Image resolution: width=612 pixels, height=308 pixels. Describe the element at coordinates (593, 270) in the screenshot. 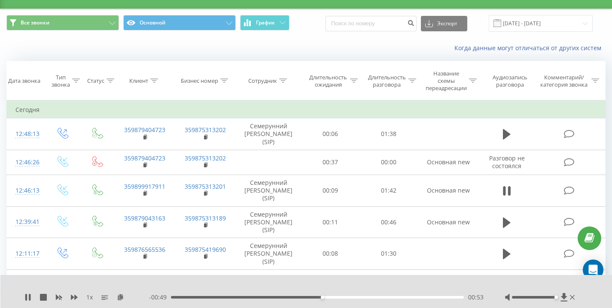

I see `div: Open Intercom Messenger` at that location.